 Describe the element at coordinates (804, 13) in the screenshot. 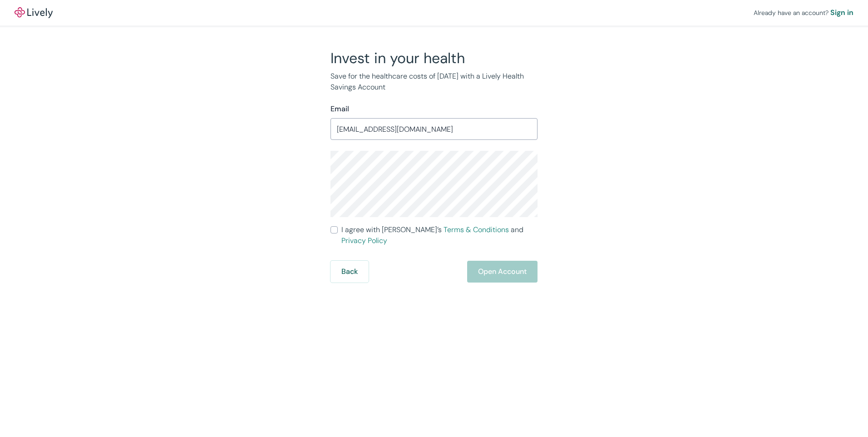

I see `div: Already have an account?` at that location.